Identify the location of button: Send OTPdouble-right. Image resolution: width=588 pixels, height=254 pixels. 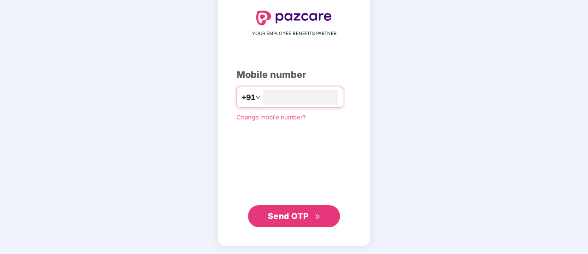
(294, 216).